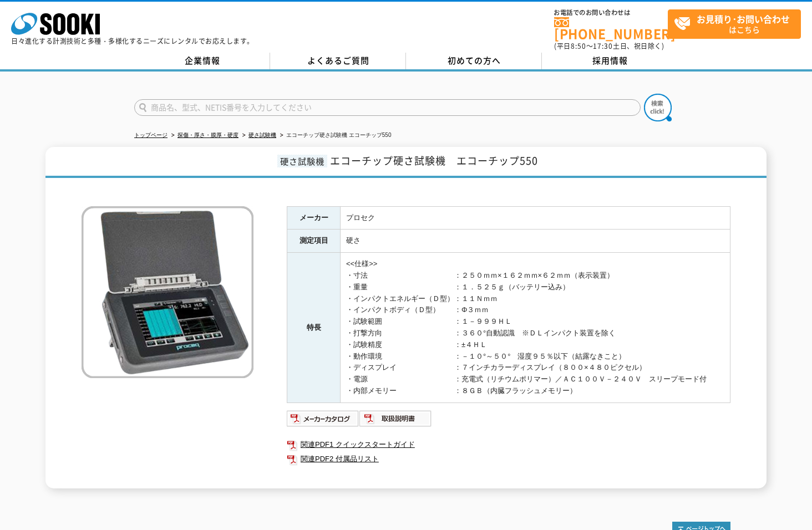 The height and width of the screenshot is (530, 812). What do you see at coordinates (535, 327) in the screenshot?
I see `td: <<仕様>> ・寸法 ：２５０ｍｍ×１６２ｍｍ×６２ｍｍ（表示装置） ・重量 ：１．５２５ｇ（バッテリー込み） ・インパクトエネルギー（Ｄ型）：１１Ｎｍｍ ・インパクトボディ（Ｄ型） ：Φ３ｍｍ...` at bounding box center [535, 327].